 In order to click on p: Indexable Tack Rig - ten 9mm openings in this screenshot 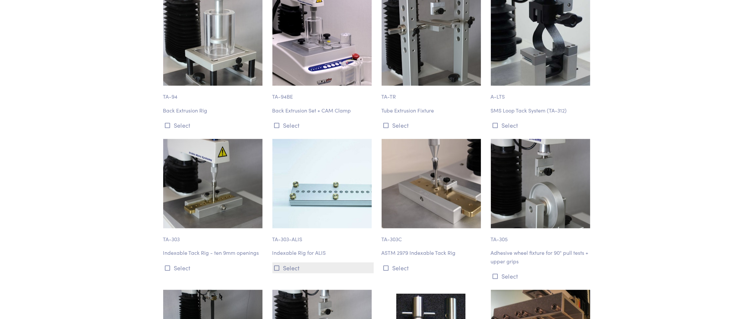, I will do `click(214, 253)`.